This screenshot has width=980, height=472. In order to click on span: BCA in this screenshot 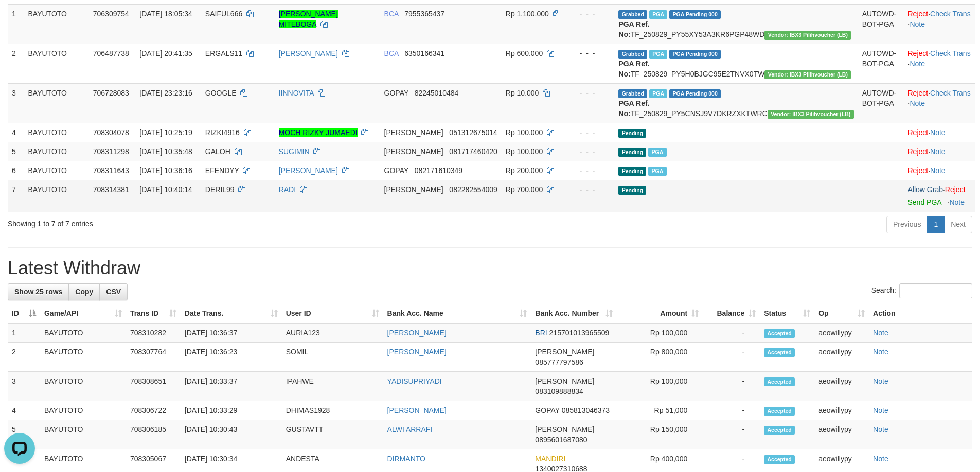, I will do `click(391, 14)`.